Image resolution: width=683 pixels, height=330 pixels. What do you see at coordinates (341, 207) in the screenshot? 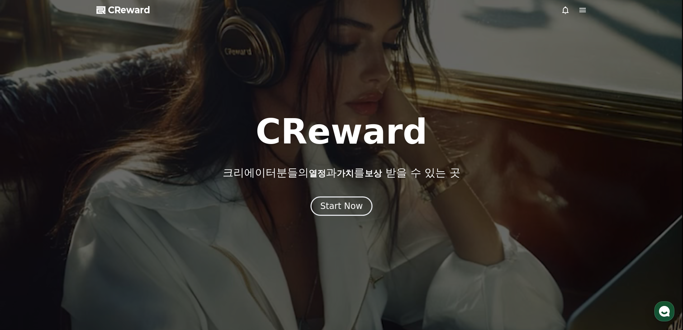
I see `a: Start Now` at bounding box center [341, 207].